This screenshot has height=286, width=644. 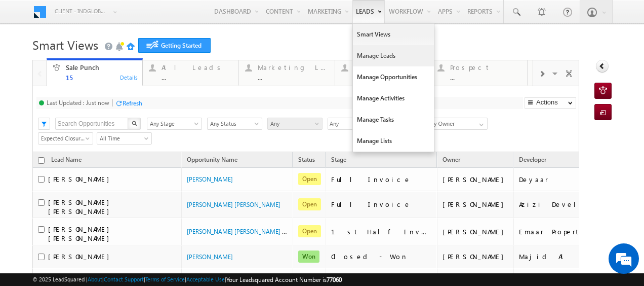 I want to click on a: Smart Views, so click(x=394, y=35).